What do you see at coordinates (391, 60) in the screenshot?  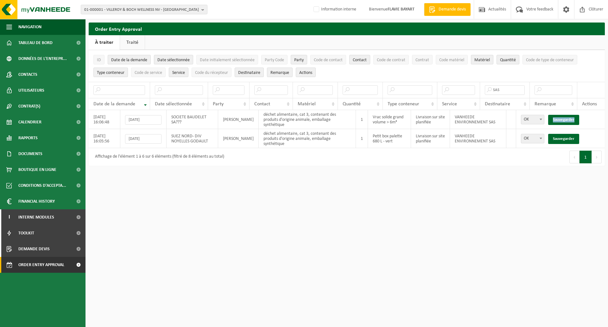 I see `button: Code de contratCode de contrat: Activate to sort` at bounding box center [391, 60].